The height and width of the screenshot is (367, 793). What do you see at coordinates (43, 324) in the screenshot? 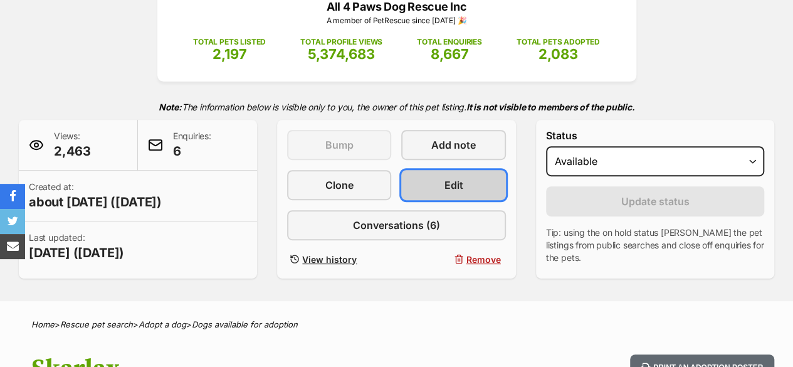
I see `a: Home` at bounding box center [43, 324].